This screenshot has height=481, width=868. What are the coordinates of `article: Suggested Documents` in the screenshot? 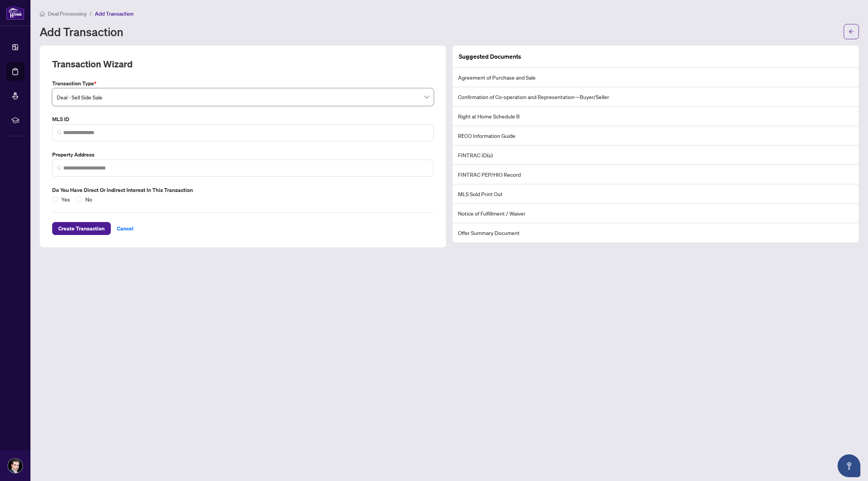 It's located at (490, 57).